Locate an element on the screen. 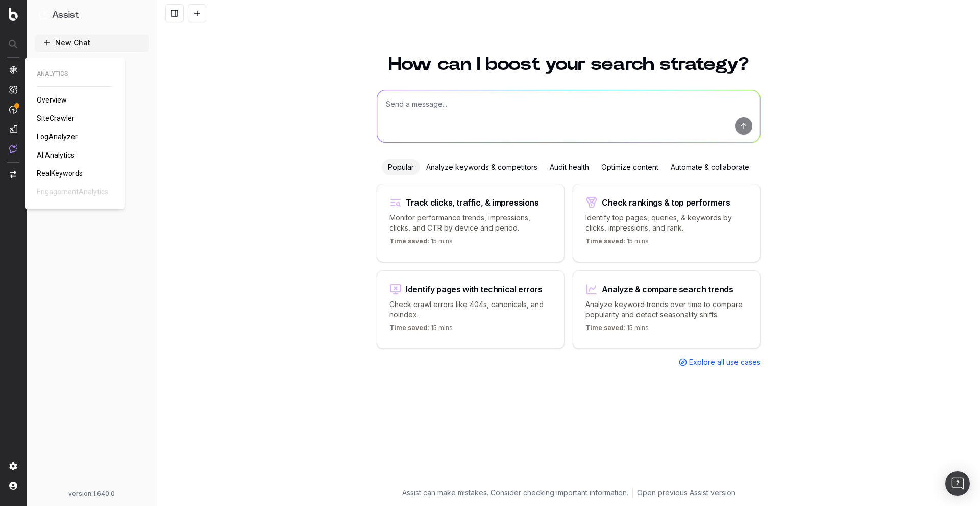 The height and width of the screenshot is (506, 980). div: Automate & collaborate is located at coordinates (710, 167).